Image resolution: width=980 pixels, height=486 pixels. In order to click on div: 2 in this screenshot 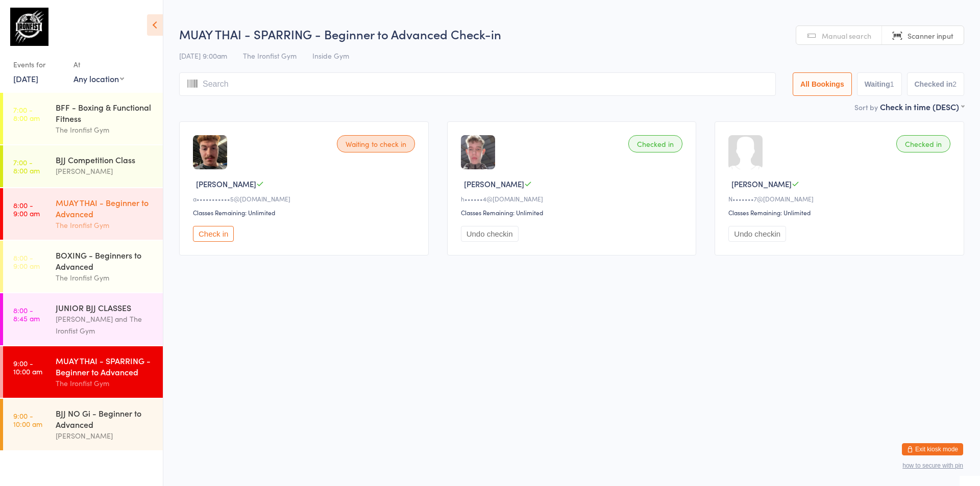, I will do `click(954, 84)`.